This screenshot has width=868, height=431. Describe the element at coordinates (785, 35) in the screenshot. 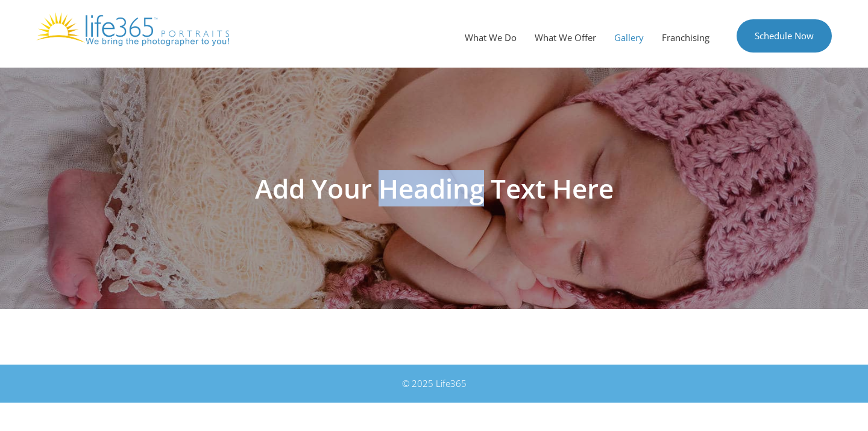

I see `a: Schedule Now` at that location.